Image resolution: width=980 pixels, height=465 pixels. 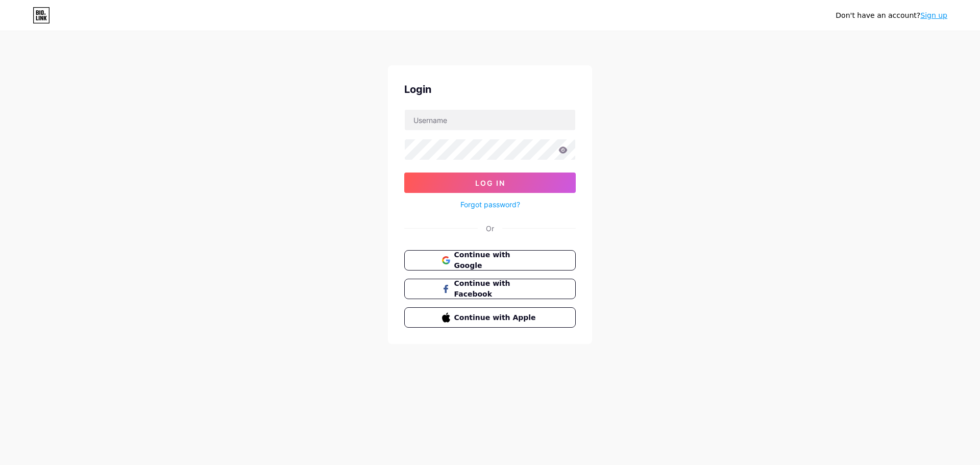 I want to click on input: Username, so click(x=490, y=120).